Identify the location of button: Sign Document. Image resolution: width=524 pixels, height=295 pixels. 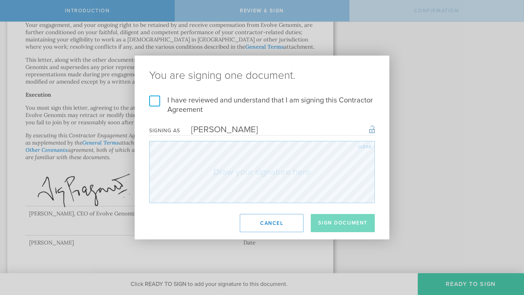
(343, 223).